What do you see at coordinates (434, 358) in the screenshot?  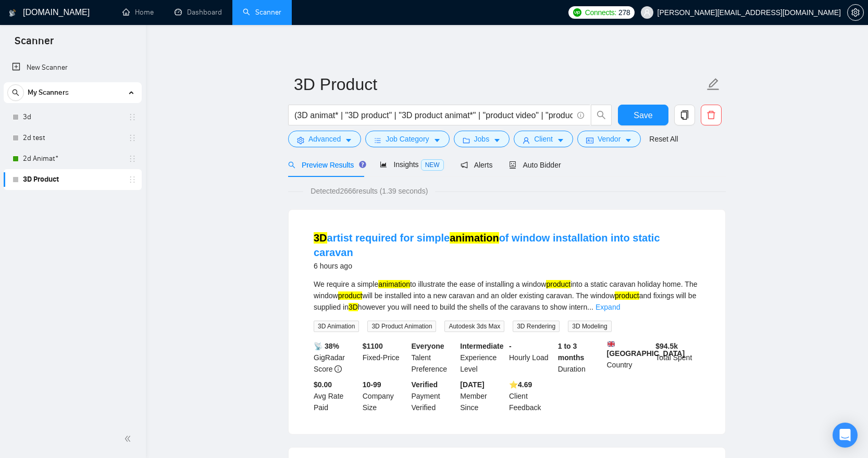 I see `div: Talent Preference` at bounding box center [434, 358].